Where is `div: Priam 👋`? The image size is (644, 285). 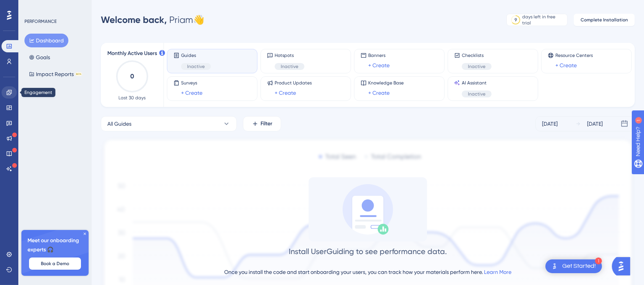
div: Priam 👋 is located at coordinates (152, 20).